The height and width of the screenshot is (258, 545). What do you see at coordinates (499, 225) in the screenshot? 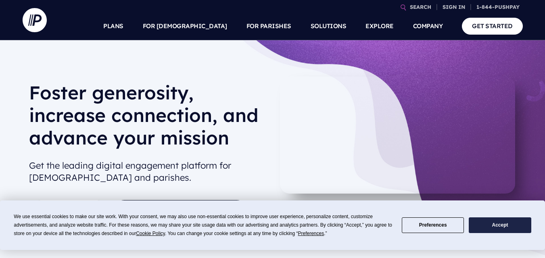
I see `button: Accept` at bounding box center [499, 225].